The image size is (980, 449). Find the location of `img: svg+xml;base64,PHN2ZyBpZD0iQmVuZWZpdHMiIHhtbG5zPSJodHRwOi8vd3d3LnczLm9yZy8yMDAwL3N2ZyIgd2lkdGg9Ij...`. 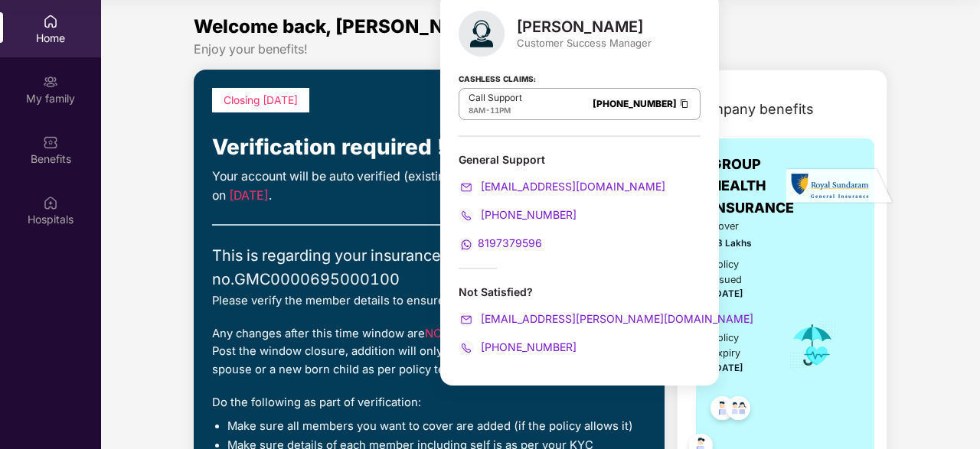

img: svg+xml;base64,PHN2ZyBpZD0iQmVuZWZpdHMiIHhtbG5zPSJodHRwOi8vd3d3LnczLm9yZy8yMDAwL3N2ZyIgd2lkdGg9Ij... is located at coordinates (50, 142).